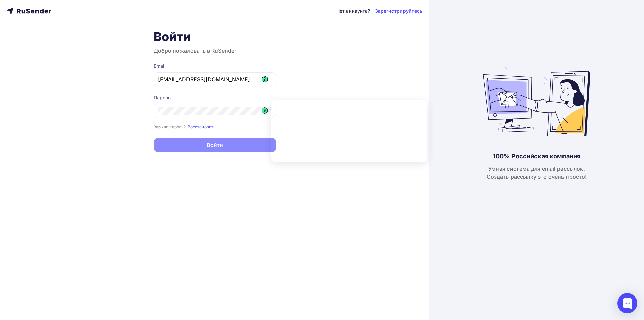 This screenshot has width=644, height=320. What do you see at coordinates (353, 11) in the screenshot?
I see `div: Нет аккаунта?` at bounding box center [353, 11].